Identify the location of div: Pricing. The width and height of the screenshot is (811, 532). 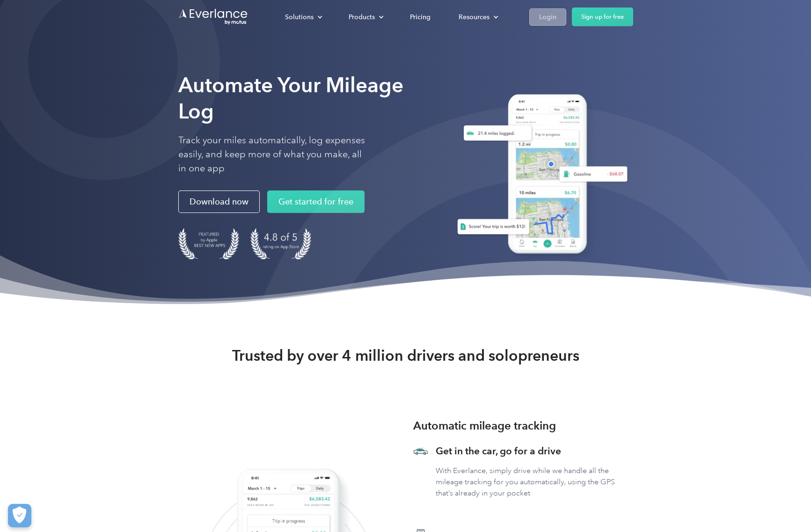
(420, 17).